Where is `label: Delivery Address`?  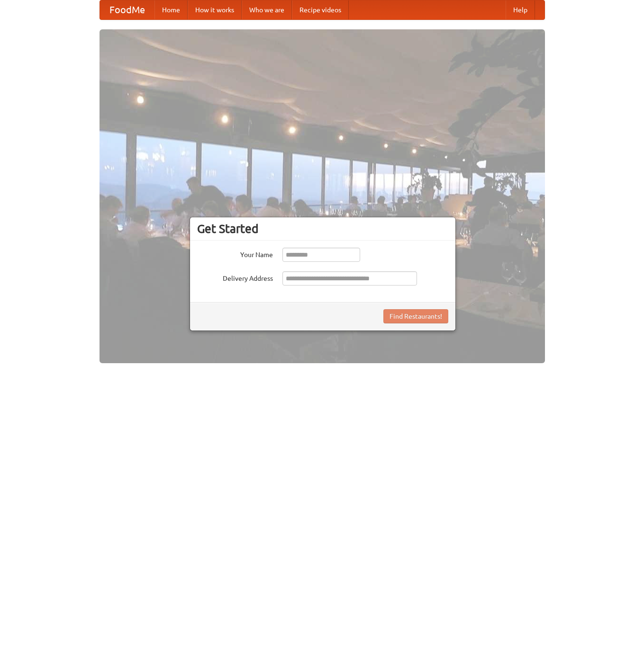
label: Delivery Address is located at coordinates (235, 277).